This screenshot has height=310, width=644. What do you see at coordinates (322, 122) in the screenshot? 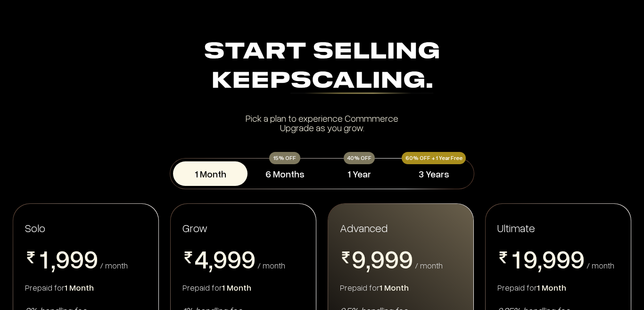
I see `div: Pick a plan to experience Commmerce Upgrade as you grow.` at bounding box center [322, 122].